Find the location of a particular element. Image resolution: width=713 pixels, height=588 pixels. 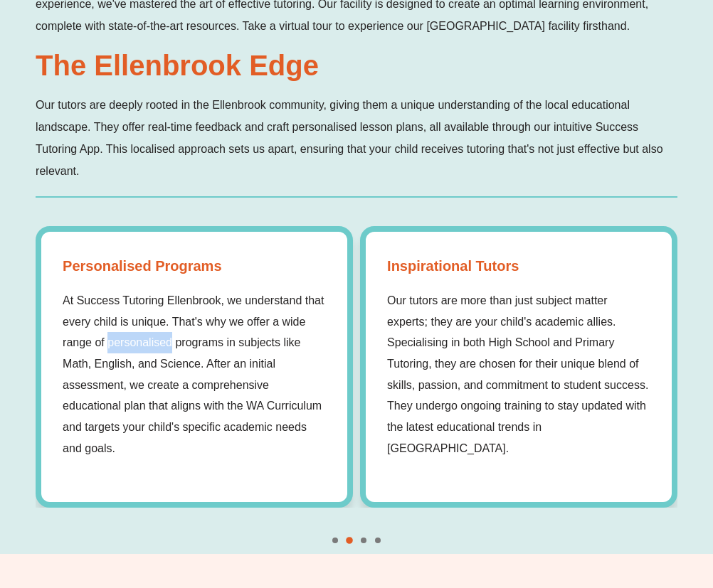

strong: Personalised Programs is located at coordinates (194, 266).